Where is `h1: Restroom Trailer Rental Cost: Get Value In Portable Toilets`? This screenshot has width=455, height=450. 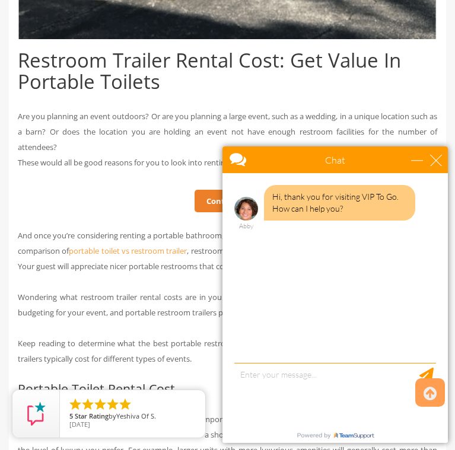 h1: Restroom Trailer Rental Cost: Get Value In Portable Toilets is located at coordinates (227, 71).